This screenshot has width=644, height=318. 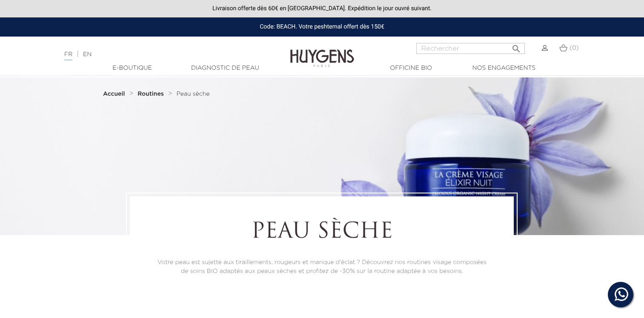 I want to click on strong: Accueil, so click(x=114, y=94).